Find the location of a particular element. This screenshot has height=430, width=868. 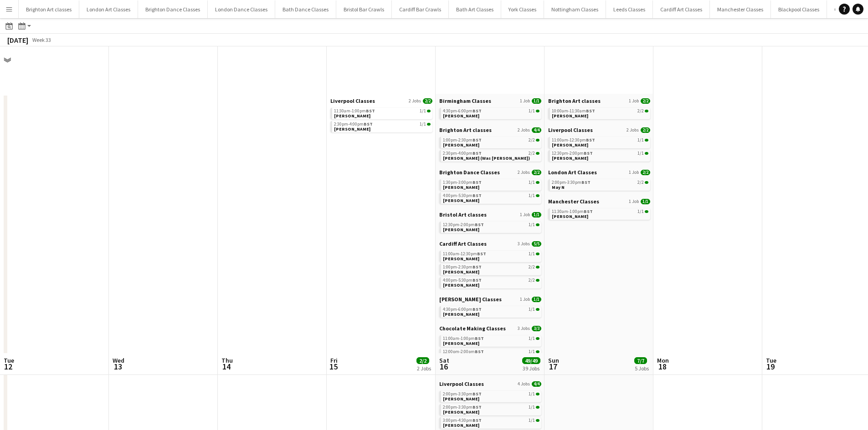

span: 13 is located at coordinates (117, 367).